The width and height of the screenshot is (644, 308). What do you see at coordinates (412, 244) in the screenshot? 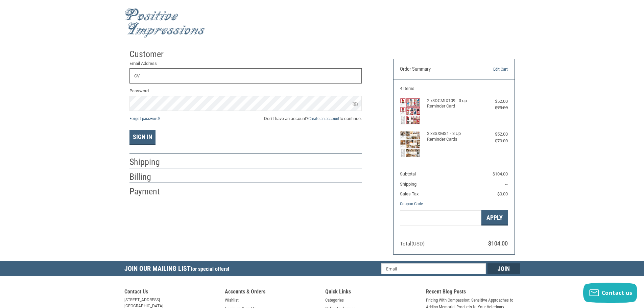
I see `span: Total (USD)` at bounding box center [412, 244].